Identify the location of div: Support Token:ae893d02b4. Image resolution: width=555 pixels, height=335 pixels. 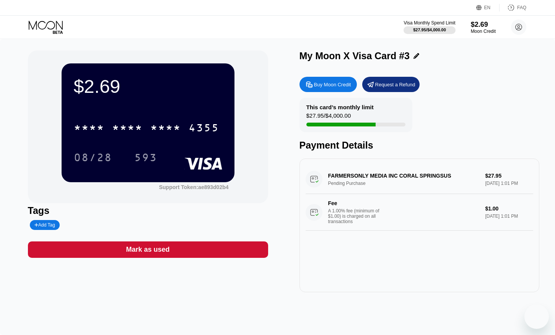
(194, 187).